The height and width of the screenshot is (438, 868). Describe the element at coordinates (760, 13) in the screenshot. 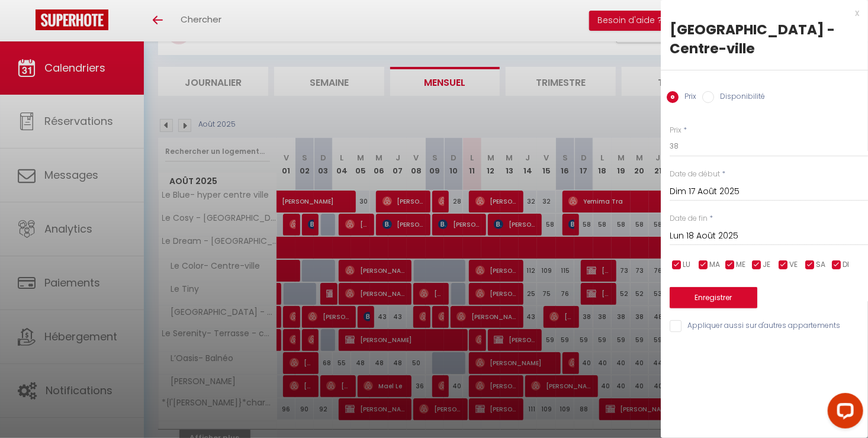

I see `div: x` at that location.